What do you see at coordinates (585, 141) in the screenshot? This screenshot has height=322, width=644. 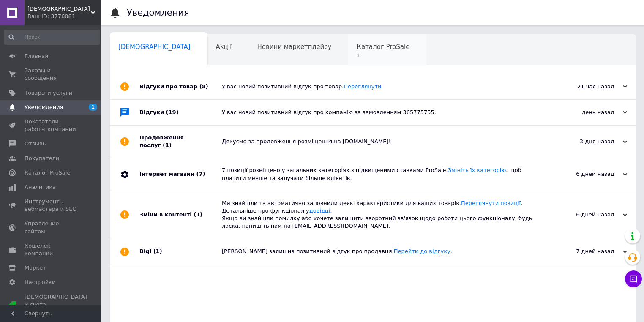 I see `div: 3 дня назад` at bounding box center [585, 141].